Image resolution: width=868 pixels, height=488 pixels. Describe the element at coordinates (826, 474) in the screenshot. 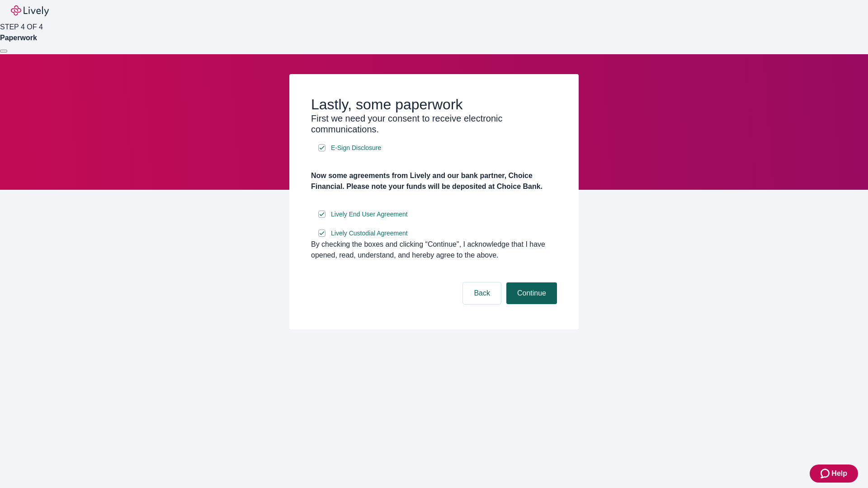

I see `svg: Zendesk support icon` at that location.